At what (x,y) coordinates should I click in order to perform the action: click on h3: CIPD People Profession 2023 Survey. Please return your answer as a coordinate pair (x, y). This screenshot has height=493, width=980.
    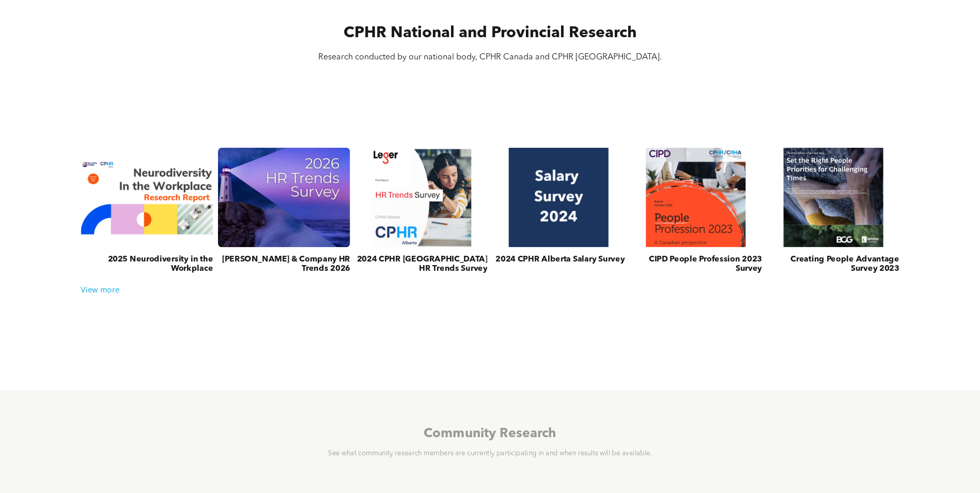
    Looking at the image, I should click on (696, 264).